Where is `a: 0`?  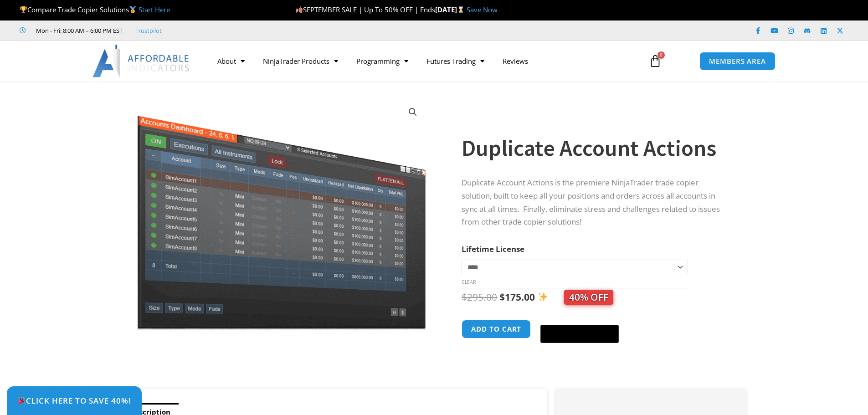 a: 0 is located at coordinates (655, 61).